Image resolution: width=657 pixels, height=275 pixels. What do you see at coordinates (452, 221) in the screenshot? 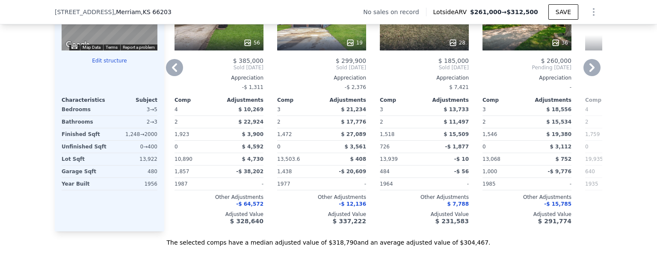
I see `span: $ 231,583` at bounding box center [452, 221].